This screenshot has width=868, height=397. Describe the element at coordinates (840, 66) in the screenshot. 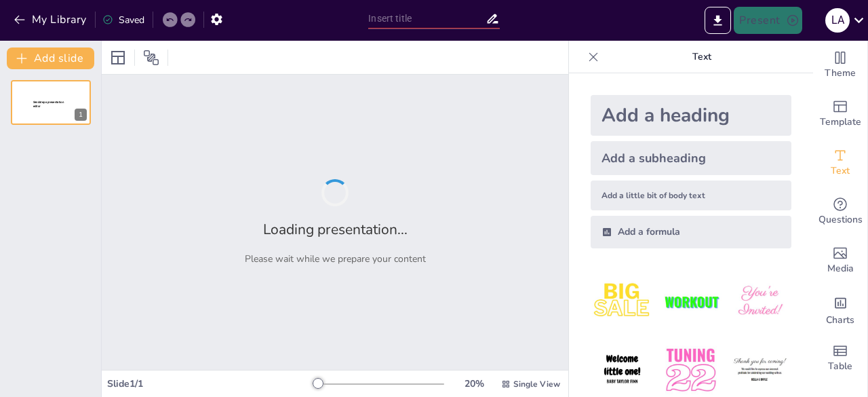

I see `div: Change the overall theme` at that location.